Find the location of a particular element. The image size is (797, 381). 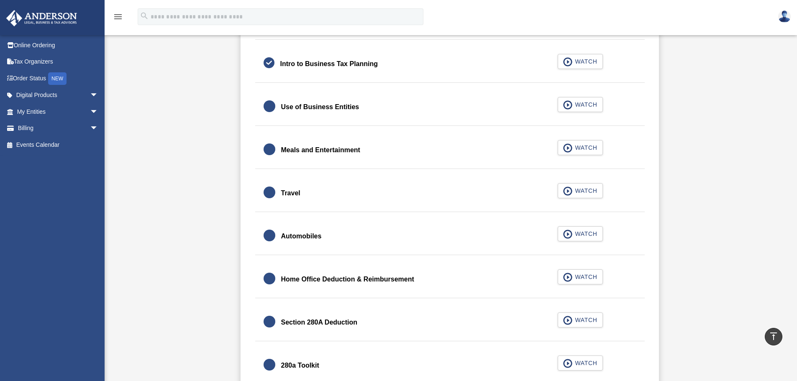

a: 280a Toolkit WATCH is located at coordinates (450, 365).